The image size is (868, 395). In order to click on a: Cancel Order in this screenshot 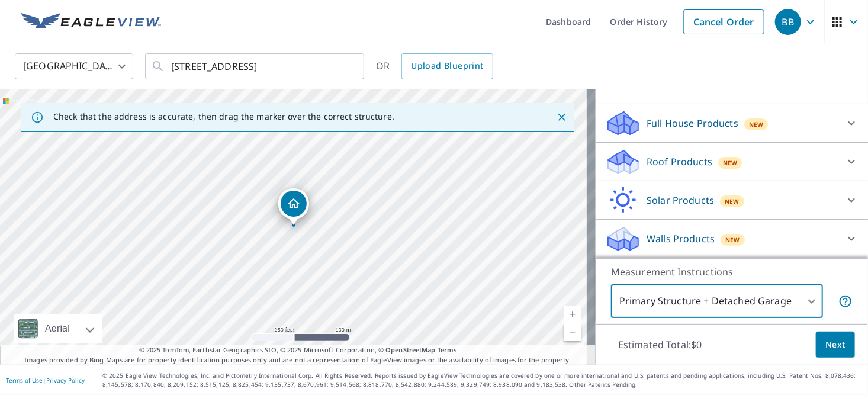, I will do `click(723, 22)`.